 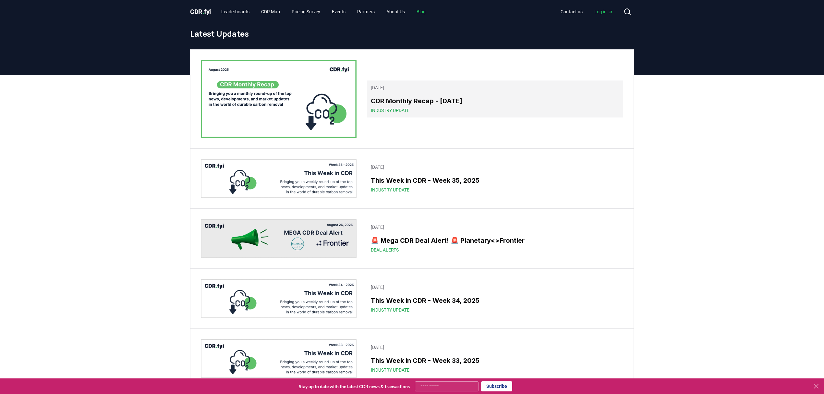 What do you see at coordinates (572, 12) in the screenshot?
I see `a: Contact us` at bounding box center [572, 12].